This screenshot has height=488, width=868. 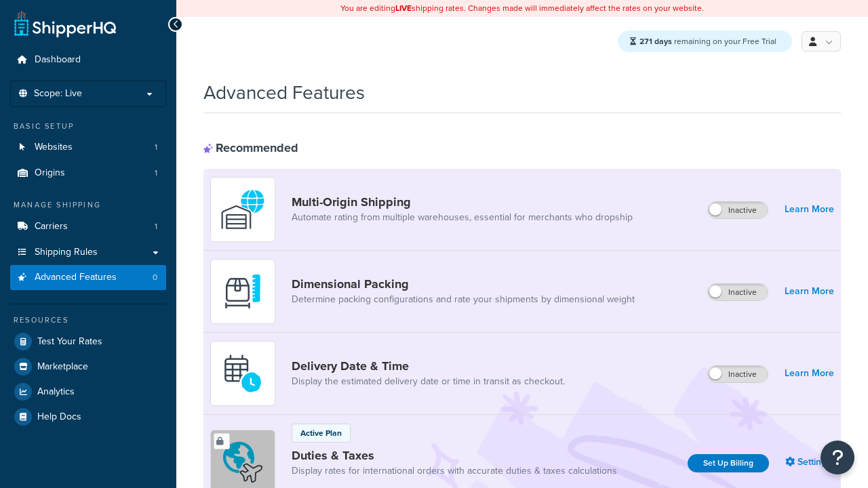 I want to click on li: Websites, so click(x=88, y=147).